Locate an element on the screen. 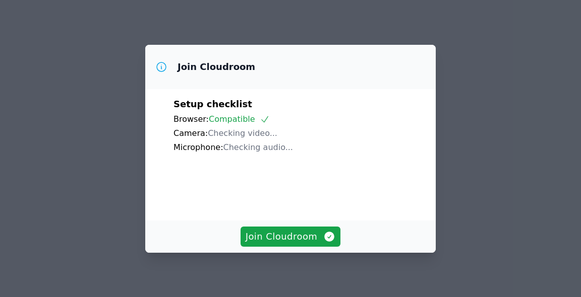  span: Compatible is located at coordinates (239, 119).